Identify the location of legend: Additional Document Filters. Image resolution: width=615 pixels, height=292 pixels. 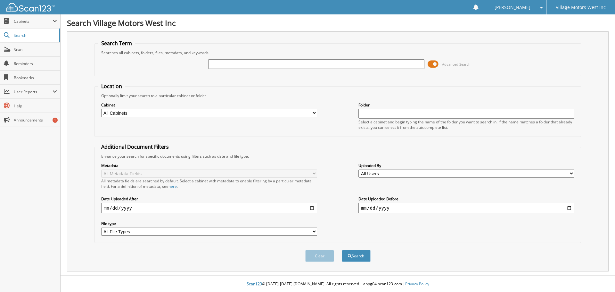
(135, 147).